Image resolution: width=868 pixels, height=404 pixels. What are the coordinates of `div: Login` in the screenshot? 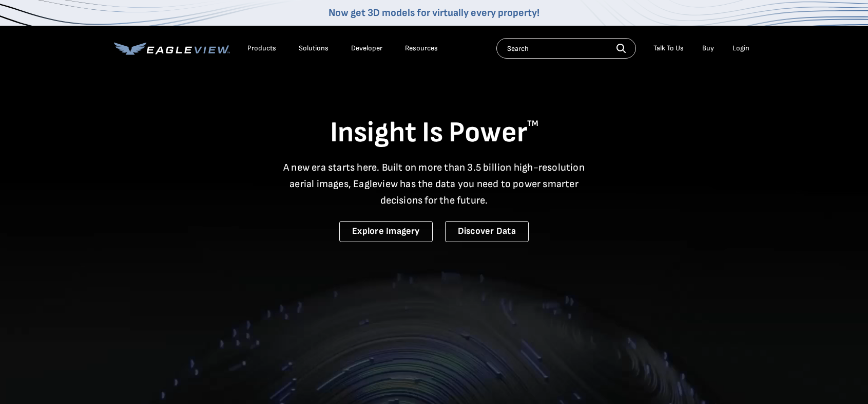 It's located at (741, 48).